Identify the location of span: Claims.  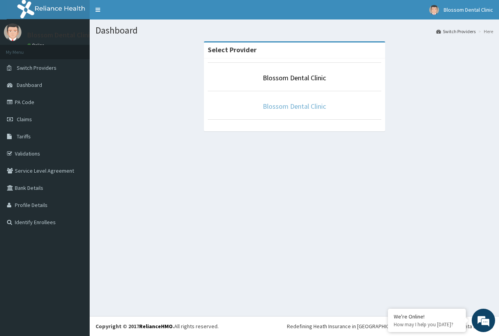
(24, 119).